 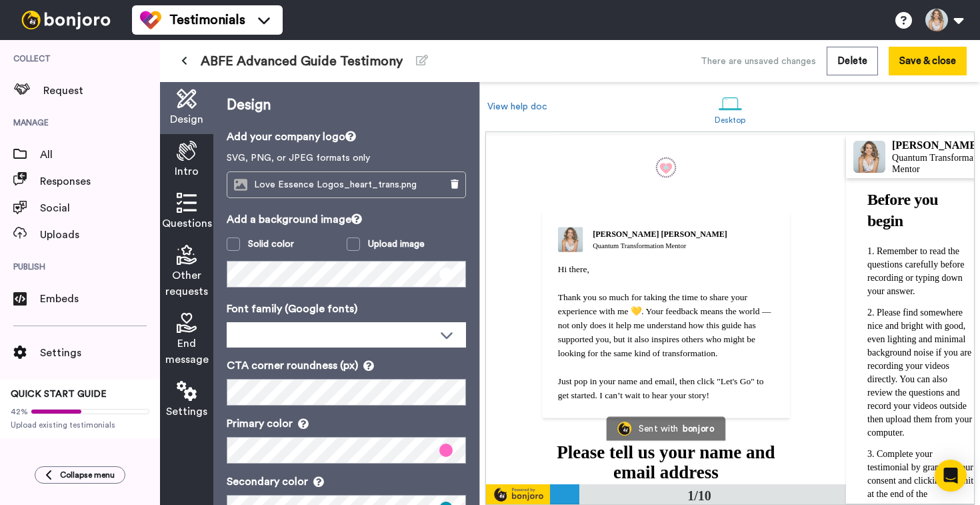 What do you see at coordinates (662, 389) in the screenshot?
I see `span: Just pop in your name and email, then click "Let's Go" to get started. I can’t wait to hear your ...` at bounding box center [662, 389].